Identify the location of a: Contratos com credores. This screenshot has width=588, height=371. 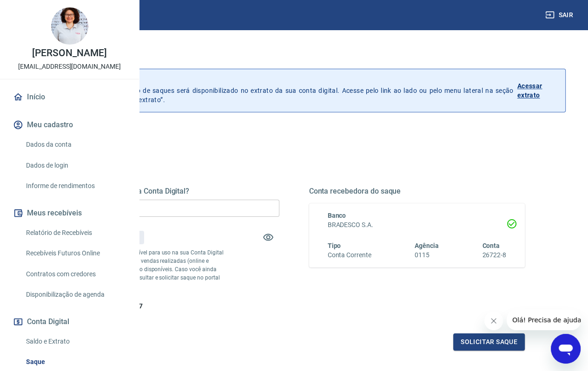
(75, 274).